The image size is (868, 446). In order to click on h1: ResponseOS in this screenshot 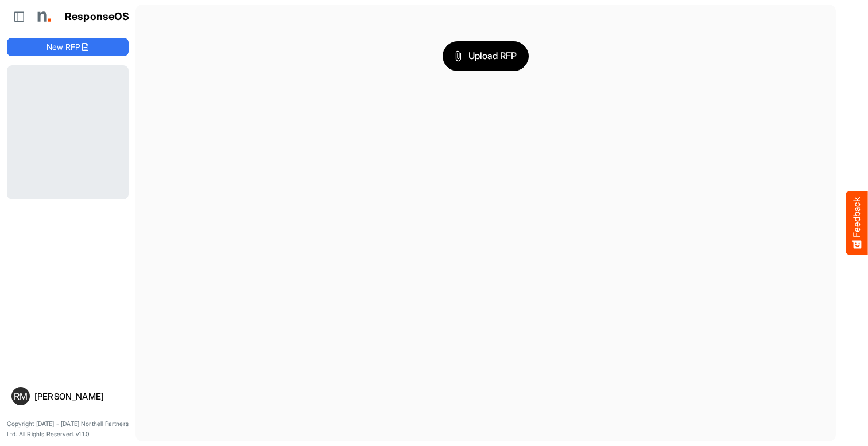, I will do `click(97, 17)`.